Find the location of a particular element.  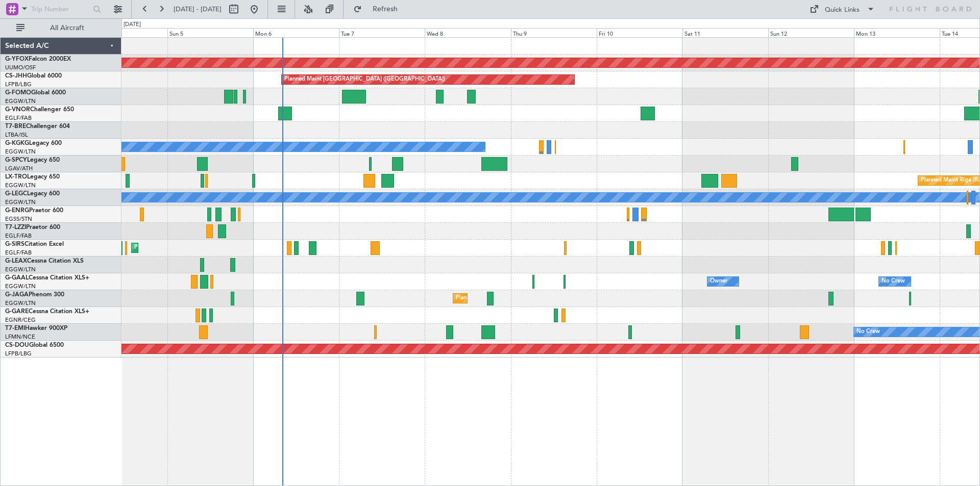

div: Sat 11 is located at coordinates (725, 33).